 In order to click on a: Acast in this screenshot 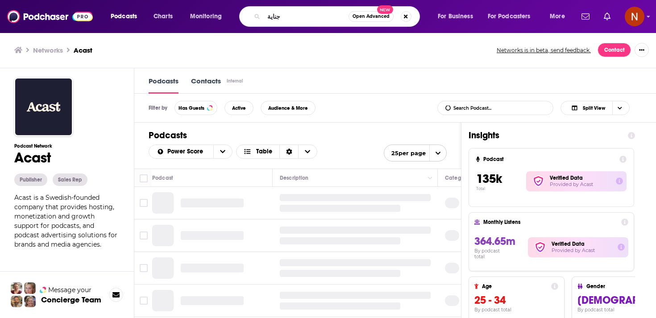, I will do `click(83, 50)`.